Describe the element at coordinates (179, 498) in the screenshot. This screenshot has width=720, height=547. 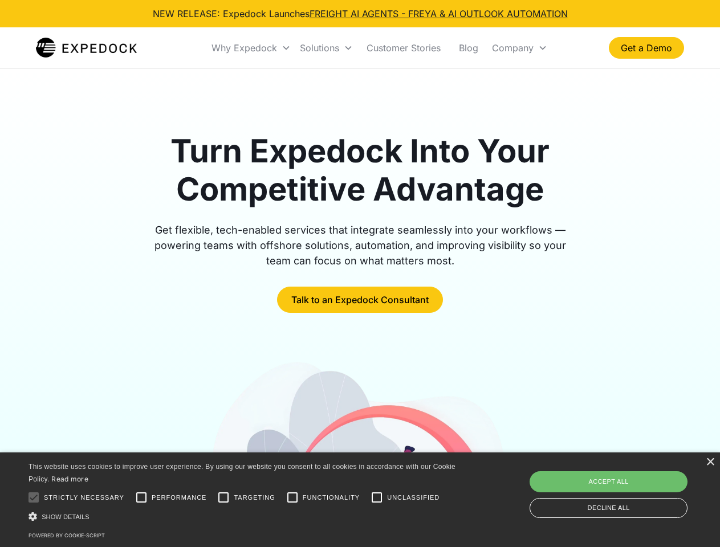
I see `span: Performance` at that location.